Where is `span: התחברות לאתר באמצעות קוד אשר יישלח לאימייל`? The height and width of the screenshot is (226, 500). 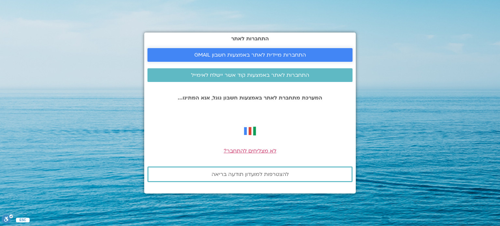 span: התחברות לאתר באמצעות קוד אשר יישלח לאימייל is located at coordinates (250, 75).